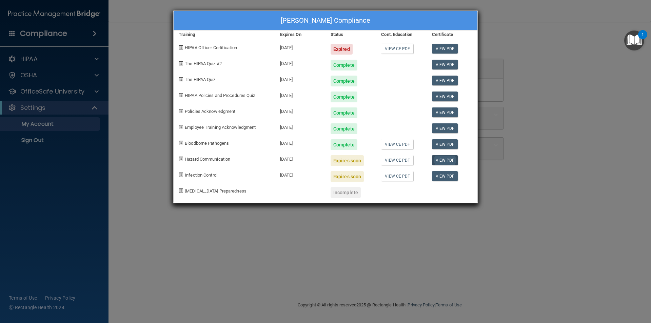 The image size is (651, 323). Describe the element at coordinates (300, 35) in the screenshot. I see `div: Expires On` at that location.